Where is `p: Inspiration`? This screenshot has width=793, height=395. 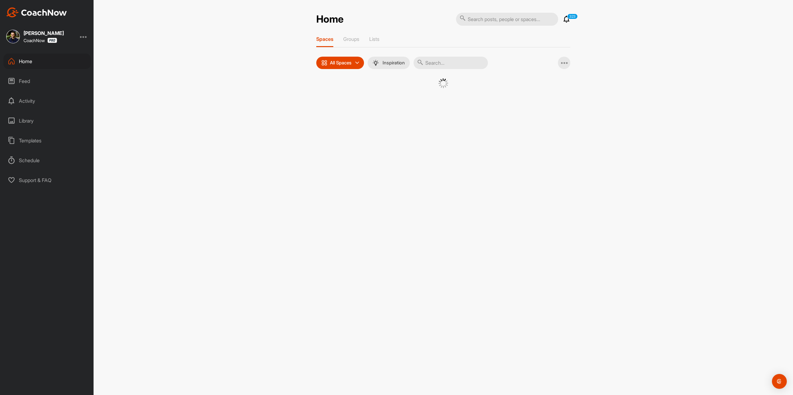 p: Inspiration is located at coordinates (394, 63).